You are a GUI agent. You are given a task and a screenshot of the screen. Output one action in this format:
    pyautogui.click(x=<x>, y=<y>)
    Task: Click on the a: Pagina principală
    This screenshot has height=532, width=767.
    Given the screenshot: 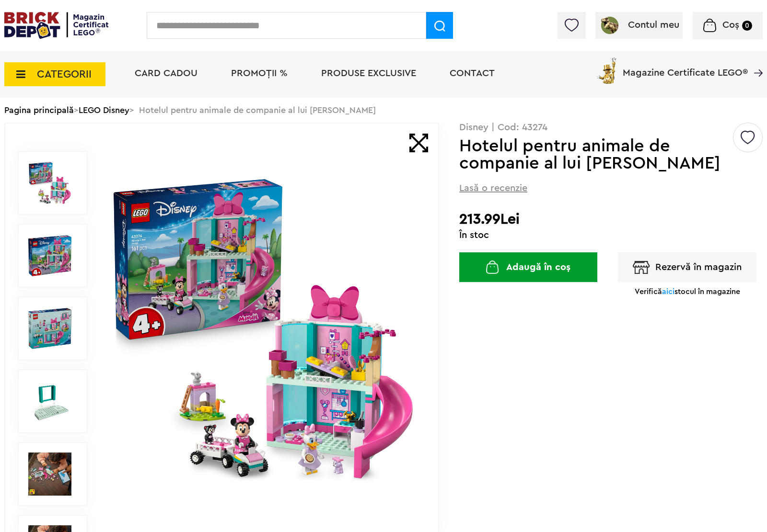 What is the action you would take?
    pyautogui.click(x=39, y=110)
    